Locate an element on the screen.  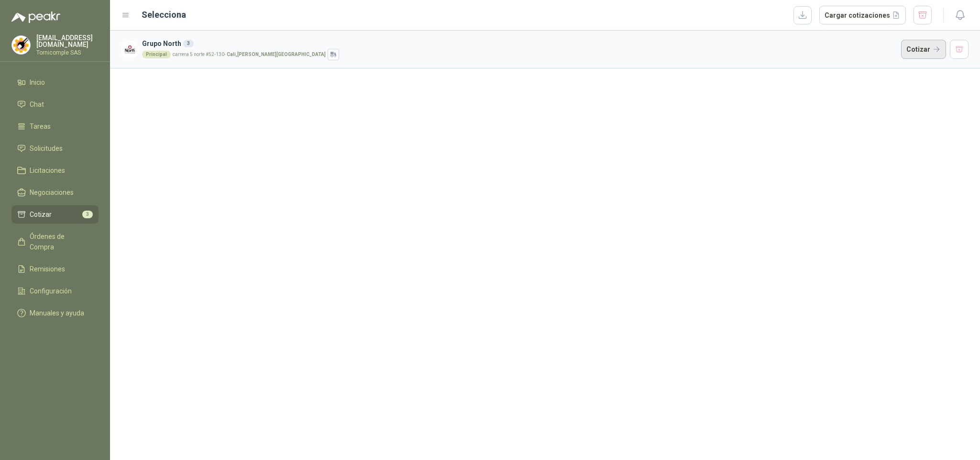
span: Negociaciones is located at coordinates (52, 193).